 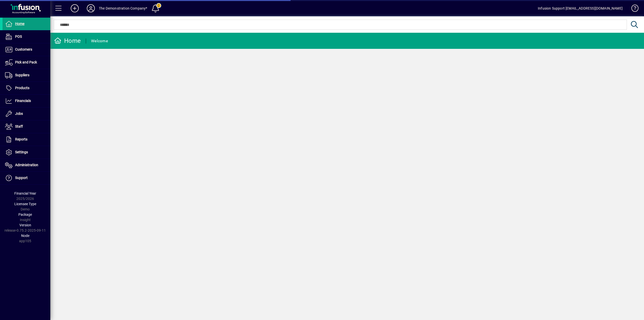 I want to click on a: Pick and Pack, so click(x=26, y=62).